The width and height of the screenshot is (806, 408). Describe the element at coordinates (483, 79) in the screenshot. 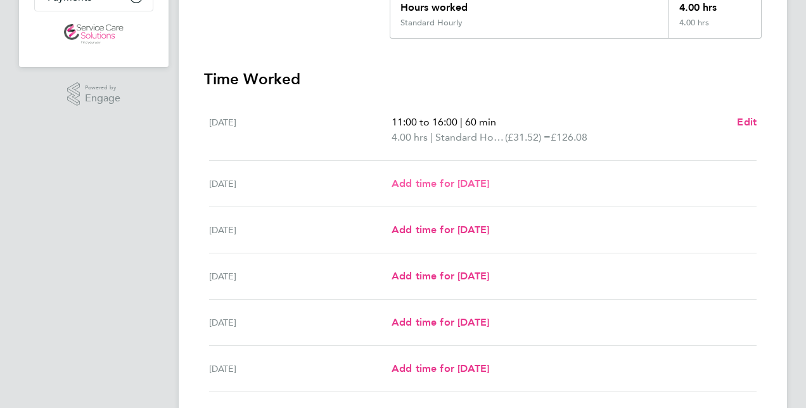

I see `h3: Time Worked` at that location.